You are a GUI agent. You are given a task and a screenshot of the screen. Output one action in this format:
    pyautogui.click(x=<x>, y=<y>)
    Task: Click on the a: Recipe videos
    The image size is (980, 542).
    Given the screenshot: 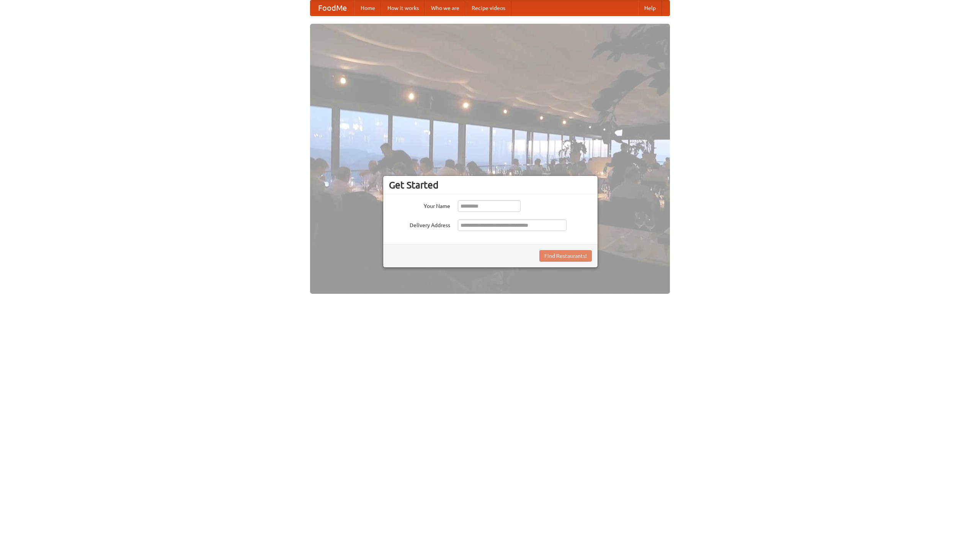 What is the action you would take?
    pyautogui.click(x=489, y=8)
    